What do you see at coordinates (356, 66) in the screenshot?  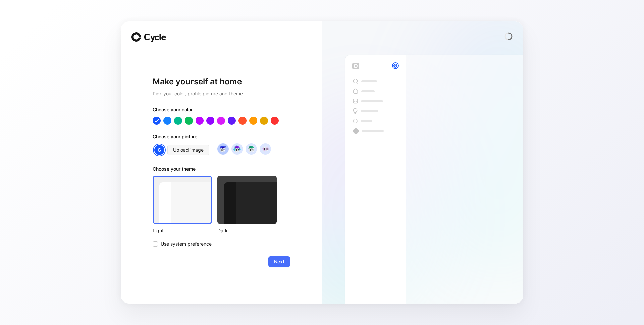 I see `img: workspace-default-logo-wX5zAyuM.png` at bounding box center [356, 66].